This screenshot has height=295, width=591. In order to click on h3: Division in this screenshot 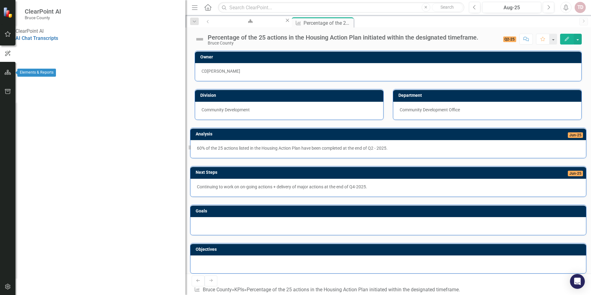, I will do `click(290, 95)`.